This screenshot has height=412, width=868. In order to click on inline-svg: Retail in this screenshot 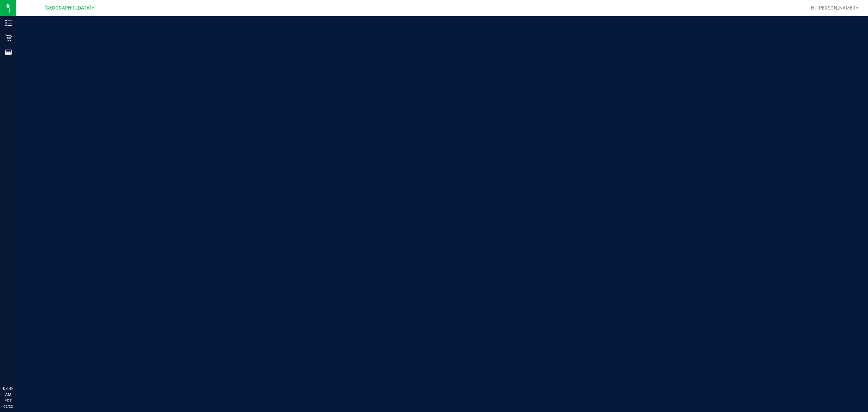, I will do `click(9, 37)`.